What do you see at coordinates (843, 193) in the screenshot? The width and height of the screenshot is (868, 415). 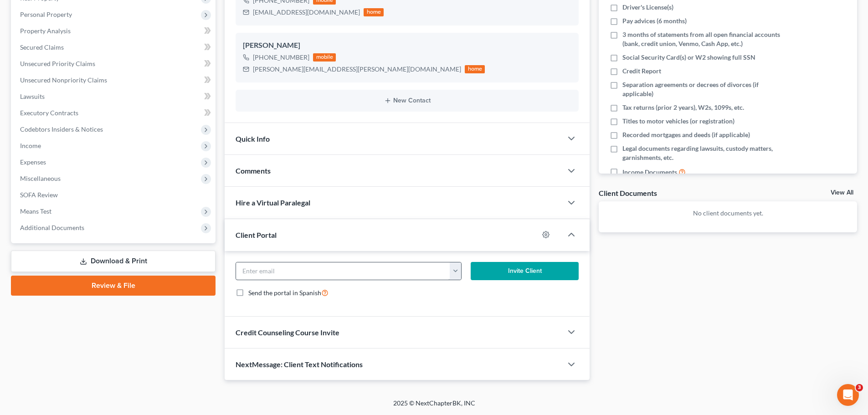 I see `a: View All` at bounding box center [843, 193].